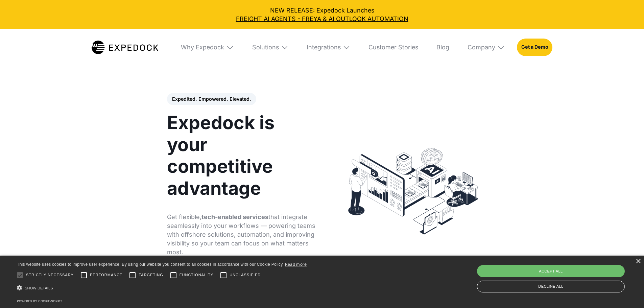  Describe the element at coordinates (242, 235) in the screenshot. I see `p: Get flexible, that integrate seamlessly into your workflows — powering teams with offshore soluti...` at that location.